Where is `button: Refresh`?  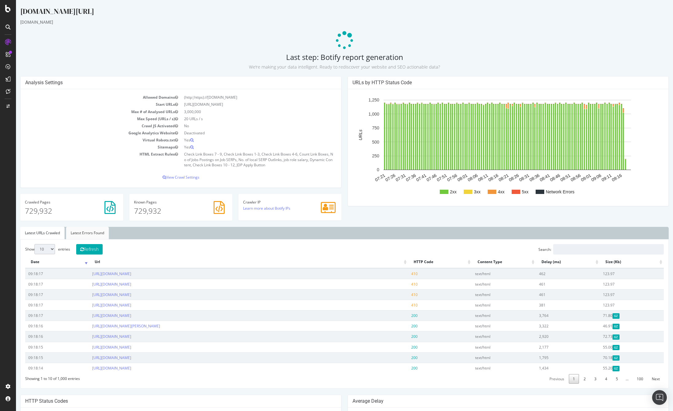 button: Refresh is located at coordinates (73, 249).